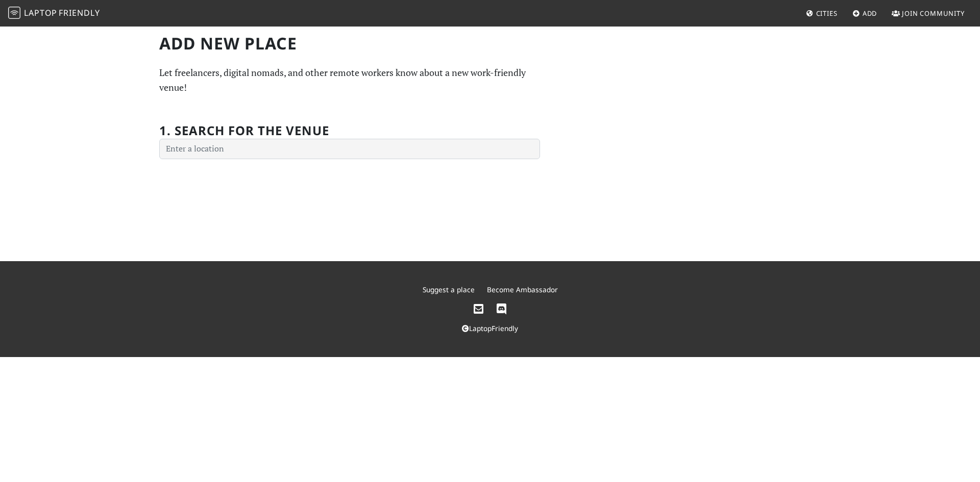  What do you see at coordinates (79, 13) in the screenshot?
I see `span: Friendly` at bounding box center [79, 13].